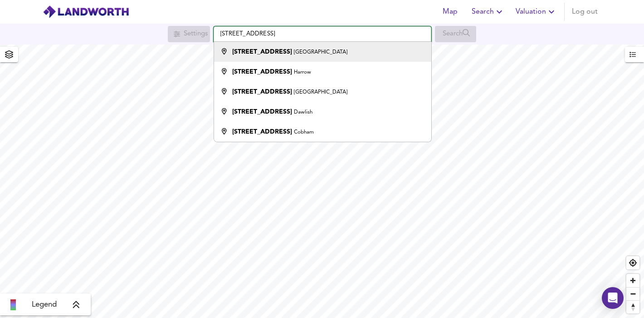  I want to click on span: Legend, so click(44, 305).